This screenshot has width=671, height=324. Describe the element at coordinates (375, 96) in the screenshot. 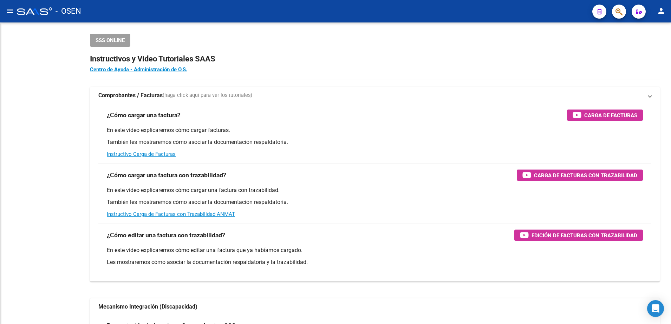

I see `mat-expansion-panel-header: Comprobantes / Facturas(haga click aquí para ver los tutoriales)` at that location.